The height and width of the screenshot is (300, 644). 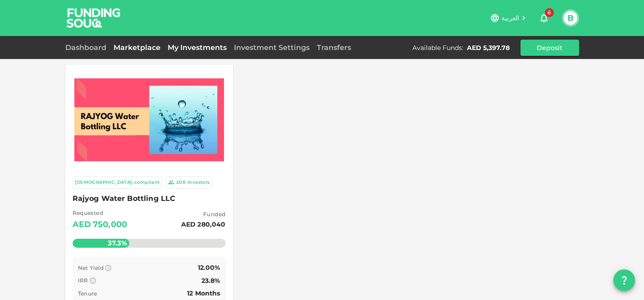 What do you see at coordinates (511, 18) in the screenshot?
I see `span: العربية` at bounding box center [511, 18].